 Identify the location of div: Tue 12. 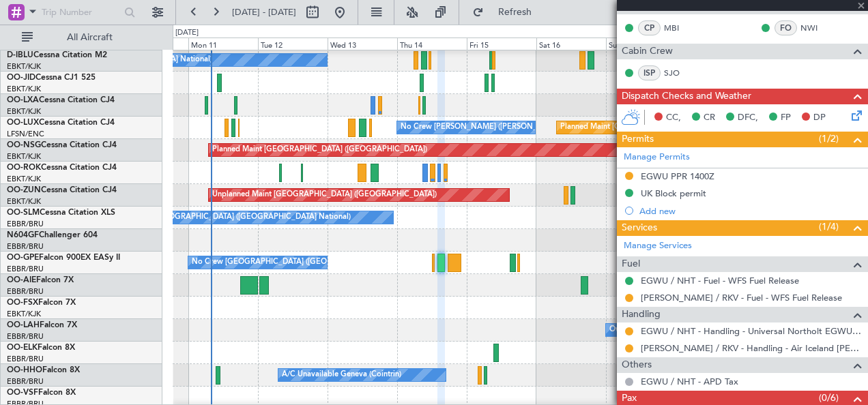
(293, 44).